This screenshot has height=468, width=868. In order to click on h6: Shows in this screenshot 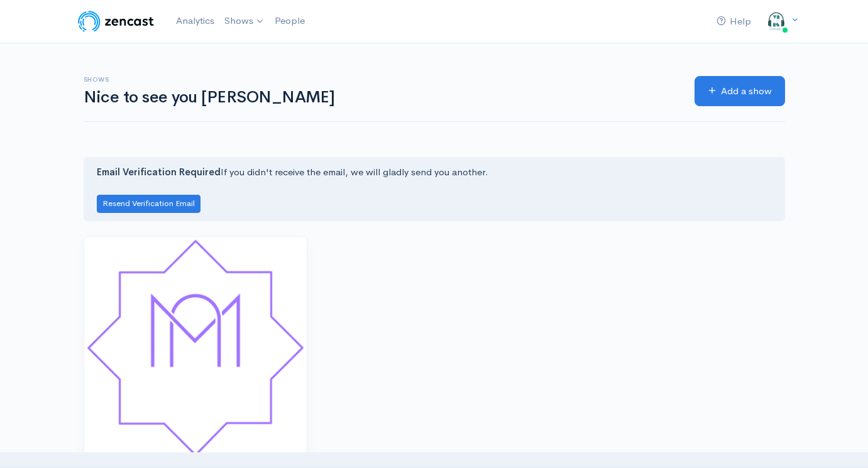, I will do `click(382, 79)`.